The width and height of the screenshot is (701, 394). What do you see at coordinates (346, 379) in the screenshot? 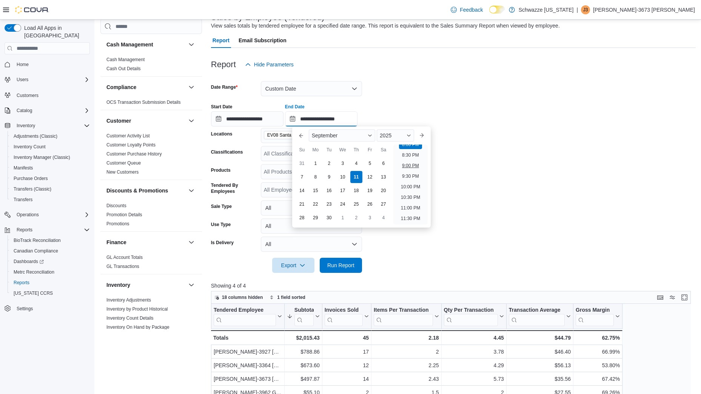
I see `div: 14` at bounding box center [346, 379].